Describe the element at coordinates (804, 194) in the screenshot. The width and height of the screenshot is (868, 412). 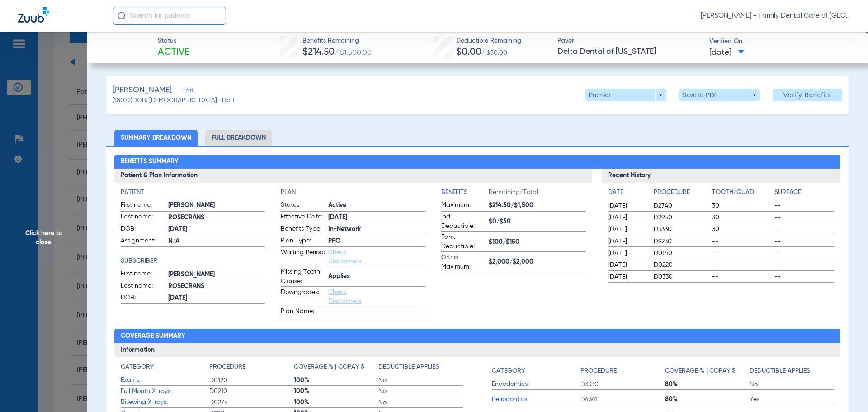
I see `app-breakdown-title: Surface` at that location.